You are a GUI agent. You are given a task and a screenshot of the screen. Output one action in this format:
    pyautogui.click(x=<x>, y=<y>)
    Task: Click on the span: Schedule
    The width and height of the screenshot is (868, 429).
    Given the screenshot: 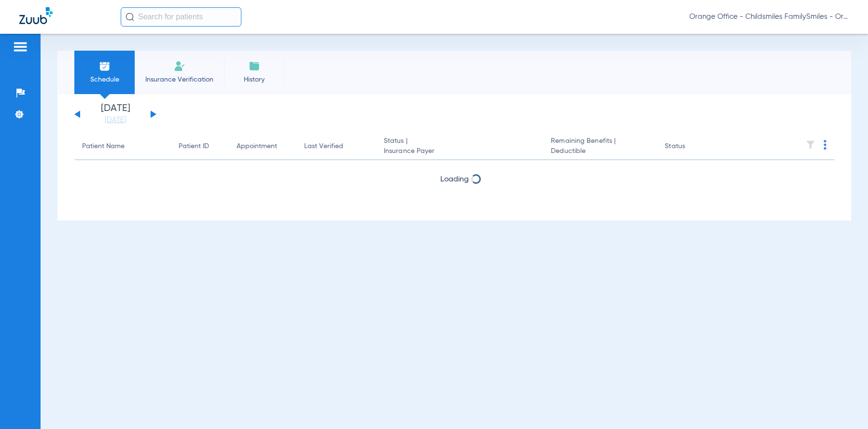 What is the action you would take?
    pyautogui.click(x=105, y=80)
    